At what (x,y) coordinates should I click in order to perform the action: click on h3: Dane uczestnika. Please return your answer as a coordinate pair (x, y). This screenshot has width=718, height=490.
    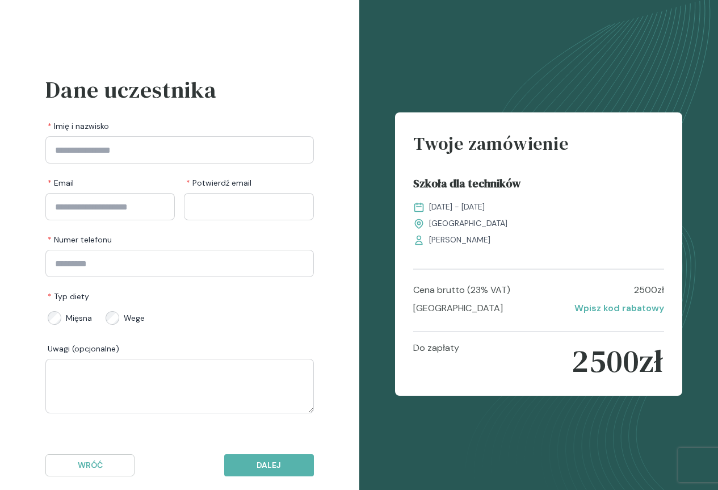
    Looking at the image, I should click on (179, 90).